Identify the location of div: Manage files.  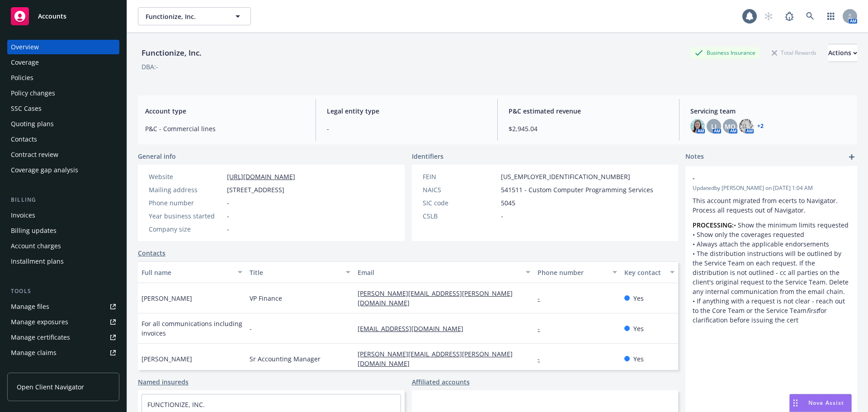
(30, 307).